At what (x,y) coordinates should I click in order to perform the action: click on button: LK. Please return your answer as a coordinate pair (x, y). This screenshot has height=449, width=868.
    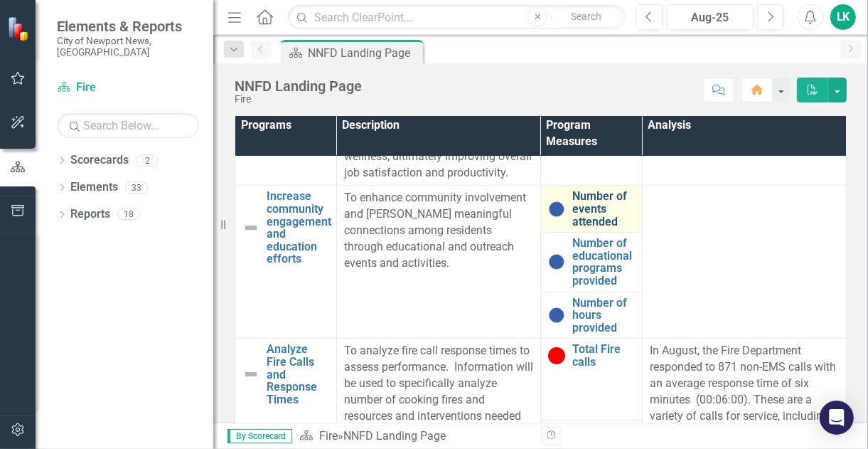
    Looking at the image, I should click on (843, 17).